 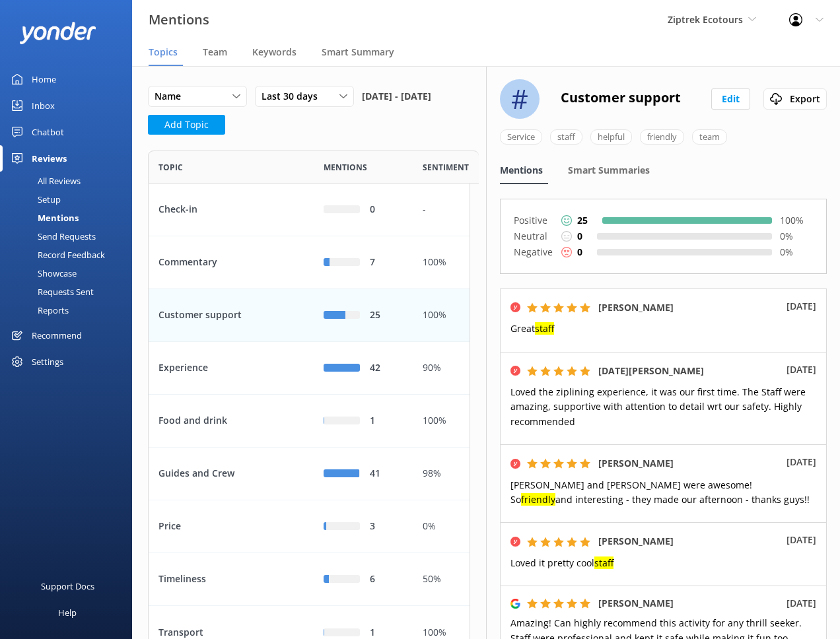 I want to click on div: Inbox, so click(x=43, y=105).